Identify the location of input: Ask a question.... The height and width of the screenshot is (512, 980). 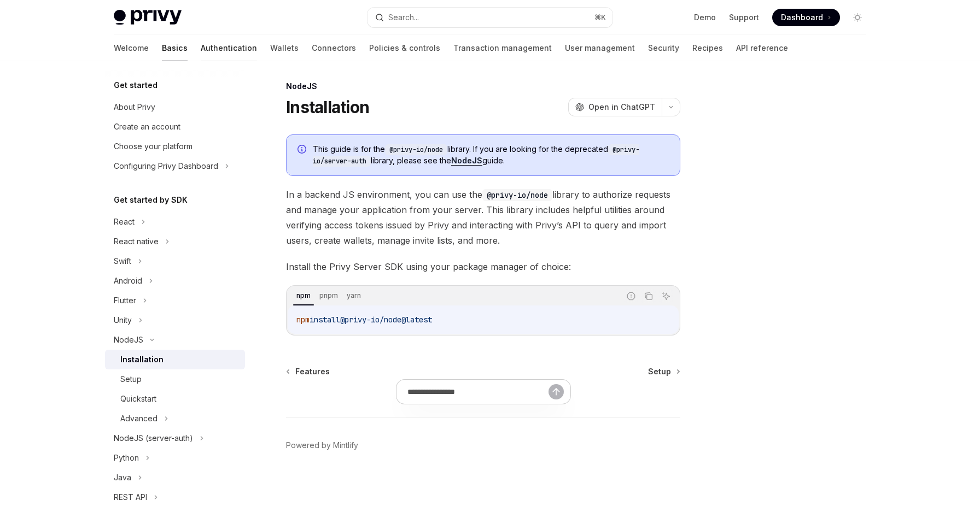
(478, 392).